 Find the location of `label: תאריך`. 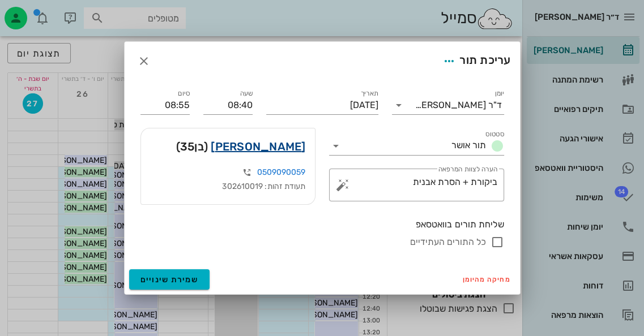

label: תאריך is located at coordinates (369, 93).